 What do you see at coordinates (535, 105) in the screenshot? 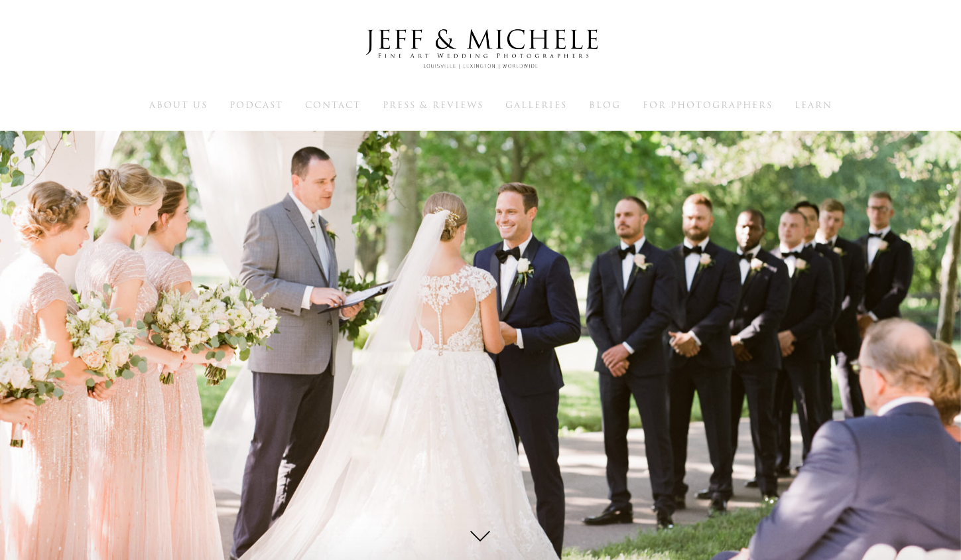
I see `a: Galleries` at bounding box center [535, 105].